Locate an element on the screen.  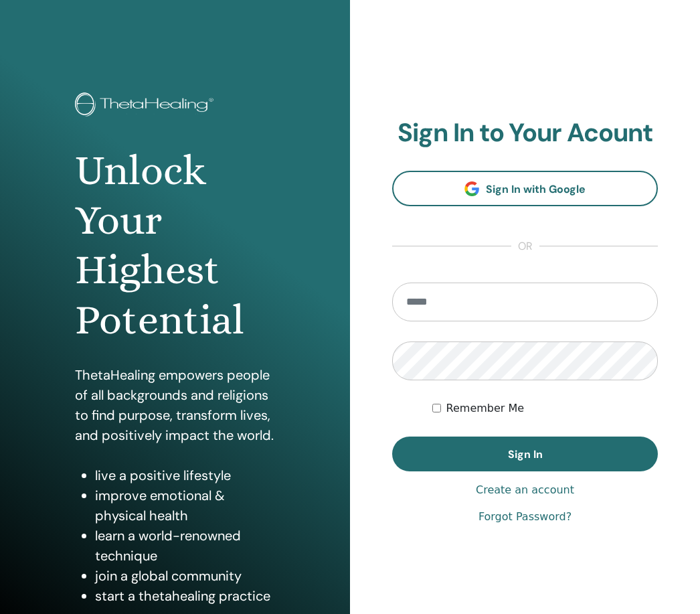
h1: Unlock Your Highest Potential is located at coordinates (175, 245).